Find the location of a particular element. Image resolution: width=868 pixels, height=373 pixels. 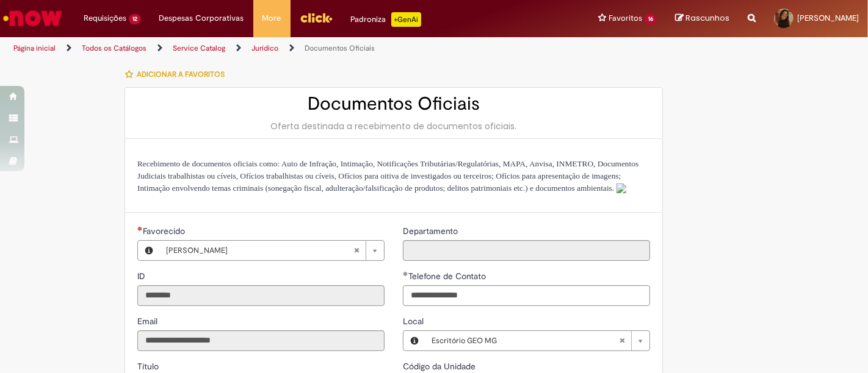

a: Service Catalog is located at coordinates (199, 48).